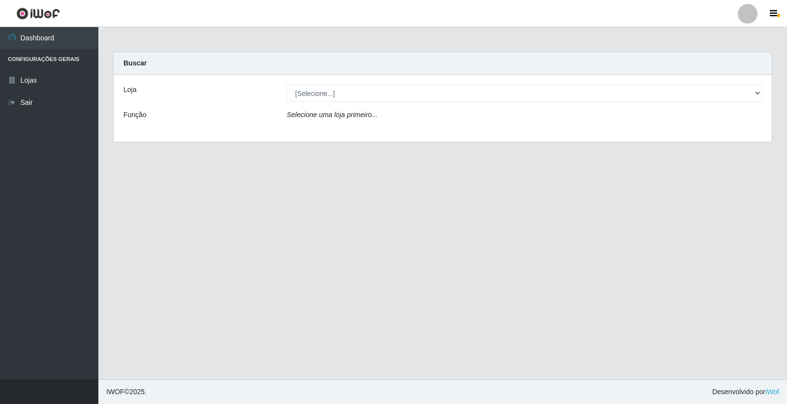 Image resolution: width=787 pixels, height=404 pixels. Describe the element at coordinates (135, 63) in the screenshot. I see `strong: Buscar` at that location.